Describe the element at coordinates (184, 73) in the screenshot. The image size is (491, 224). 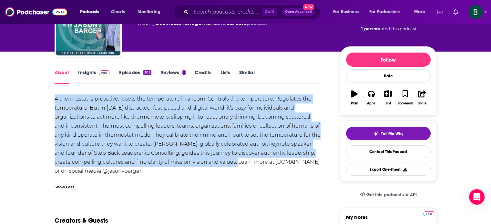
I see `div: 1` at that location.